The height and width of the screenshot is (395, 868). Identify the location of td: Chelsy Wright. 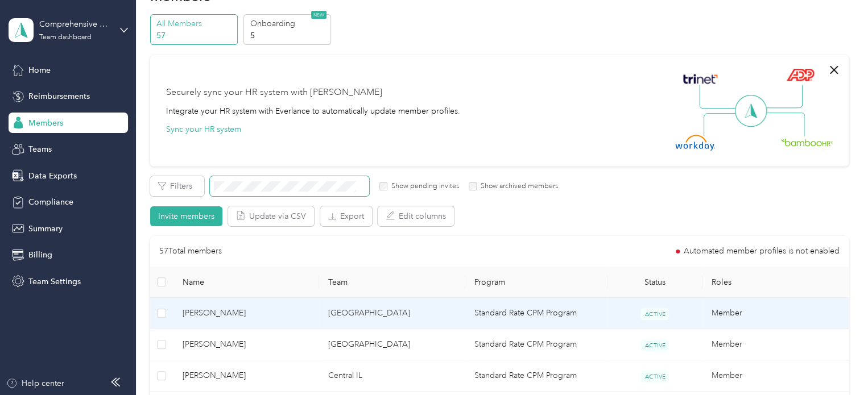
(246, 375).